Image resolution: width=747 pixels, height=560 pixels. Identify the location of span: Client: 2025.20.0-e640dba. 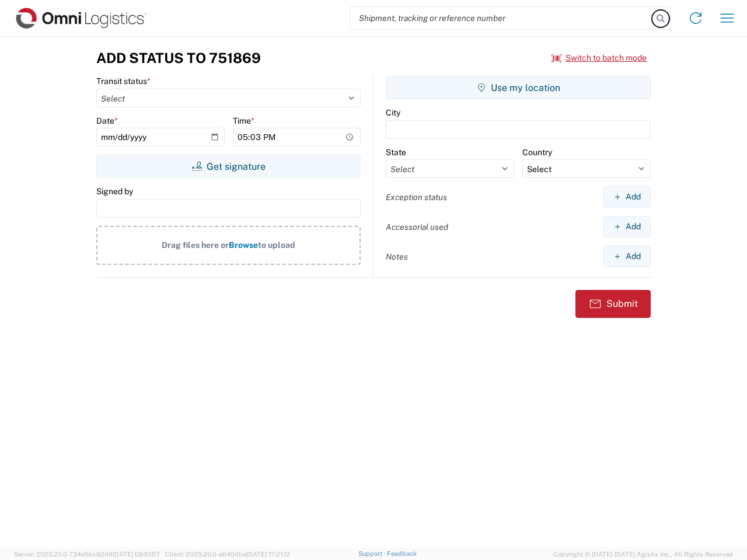
(228, 554).